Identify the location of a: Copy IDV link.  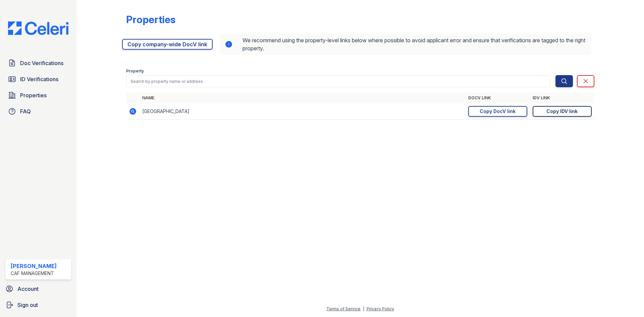
(562, 111).